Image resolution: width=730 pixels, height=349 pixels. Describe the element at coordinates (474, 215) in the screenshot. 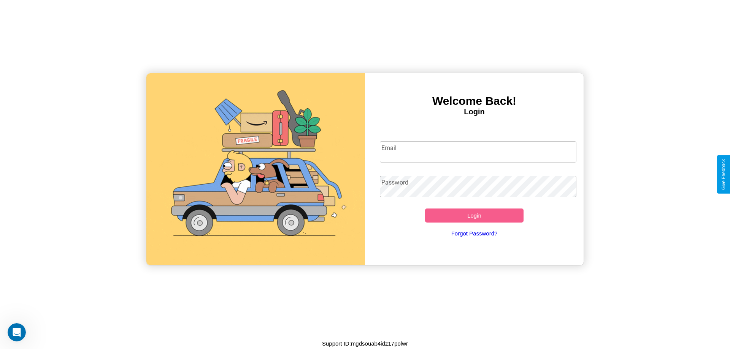

I see `button: Login` at that location.